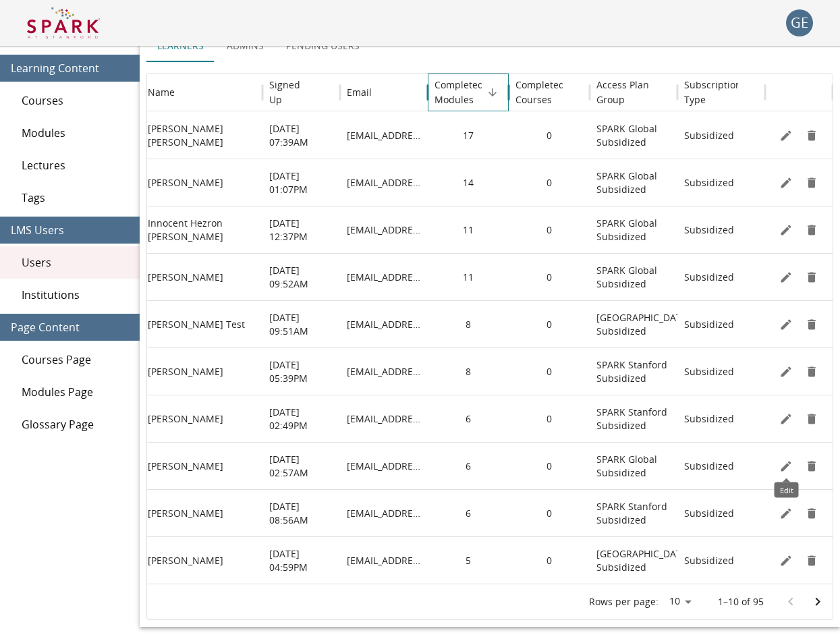 The height and width of the screenshot is (643, 840). I want to click on p: Rows per page:, so click(624, 602).